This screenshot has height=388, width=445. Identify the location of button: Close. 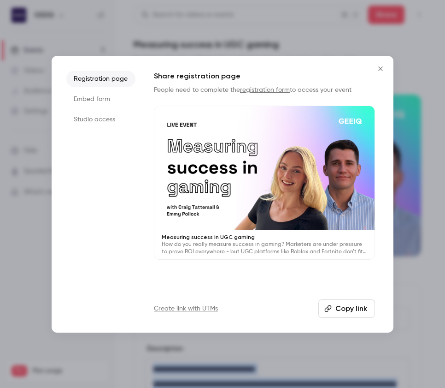
(381, 69).